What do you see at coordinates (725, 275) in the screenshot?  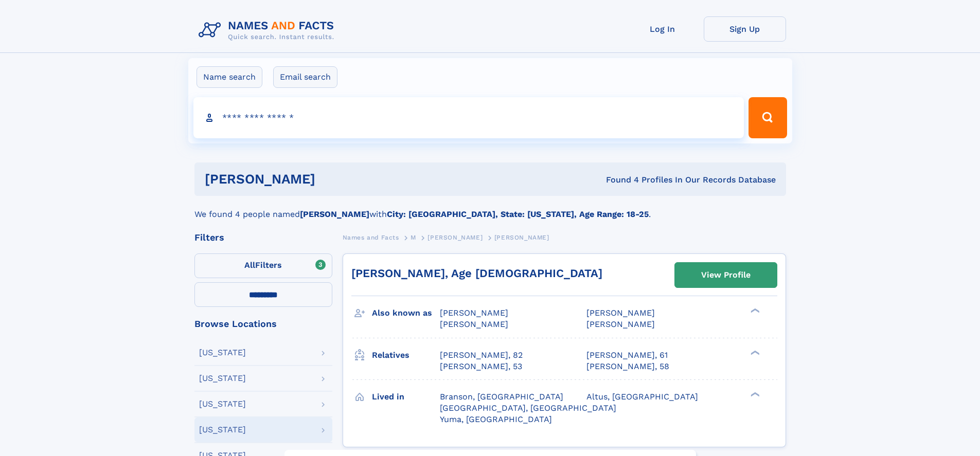 I see `a: View Profile` at bounding box center [725, 275].